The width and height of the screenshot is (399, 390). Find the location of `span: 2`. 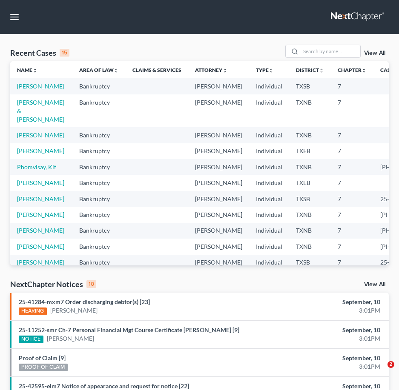

span: 2 is located at coordinates (391, 365).